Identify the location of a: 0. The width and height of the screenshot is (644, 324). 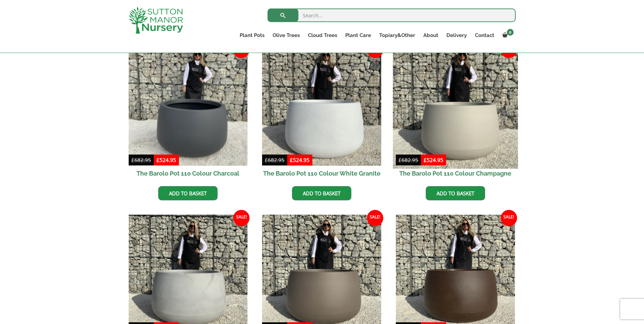
(507, 36).